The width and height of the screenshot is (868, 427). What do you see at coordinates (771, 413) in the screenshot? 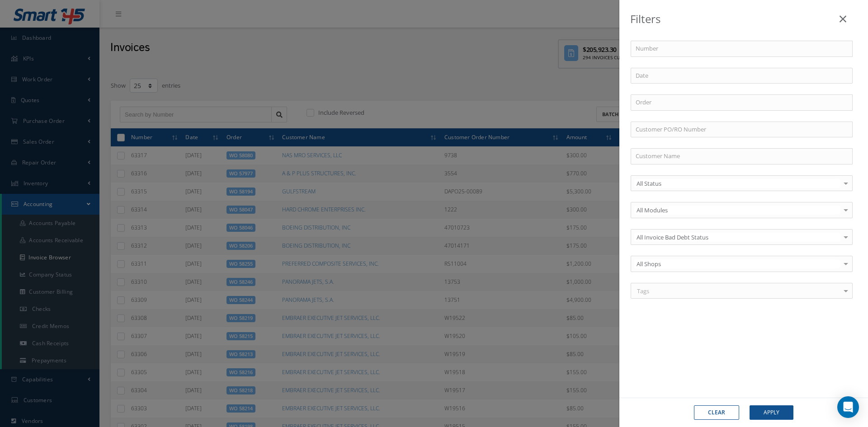
I see `button: Apply` at bounding box center [771, 413].